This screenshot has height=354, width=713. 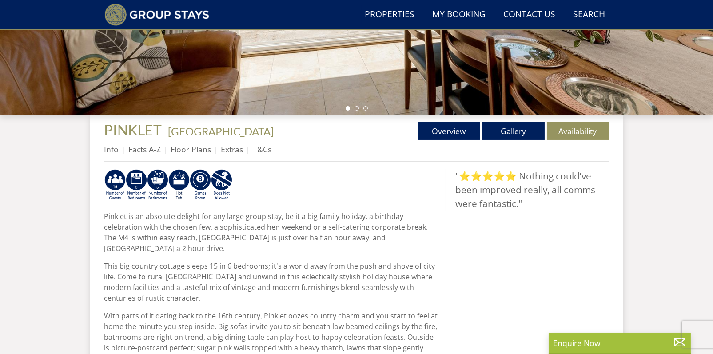 What do you see at coordinates (179, 185) in the screenshot?
I see `img: AD_4nXcpX5uDwed6-YChlrI2BYOgXwgg3aqYHOhRm0XfZB-YtQW2NrmeCr45vGAfVKUq4uWnc59ZmEsEzoF5o39EWARlT1ewO...` at bounding box center [179, 185].